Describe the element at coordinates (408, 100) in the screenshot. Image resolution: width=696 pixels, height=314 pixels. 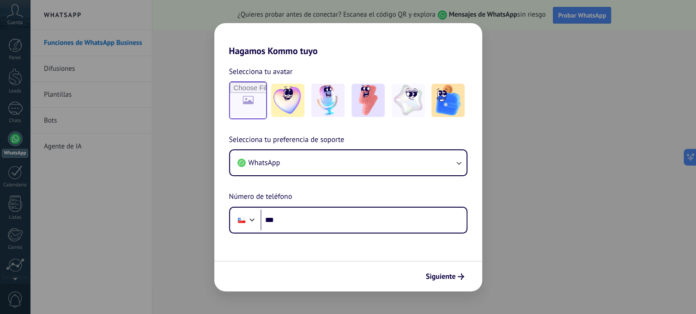
I see `img: -4.jpeg` at that location.